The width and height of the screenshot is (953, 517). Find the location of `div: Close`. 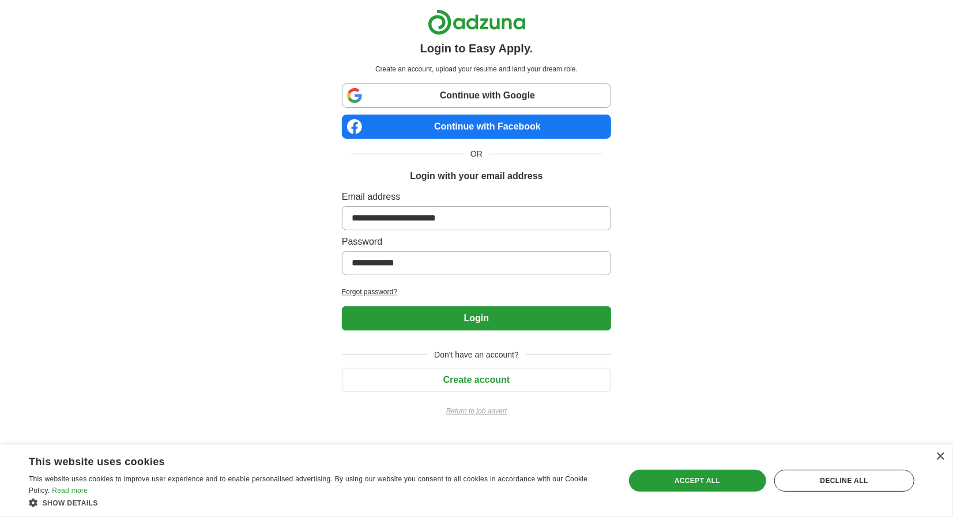

div: Close is located at coordinates (939, 457).